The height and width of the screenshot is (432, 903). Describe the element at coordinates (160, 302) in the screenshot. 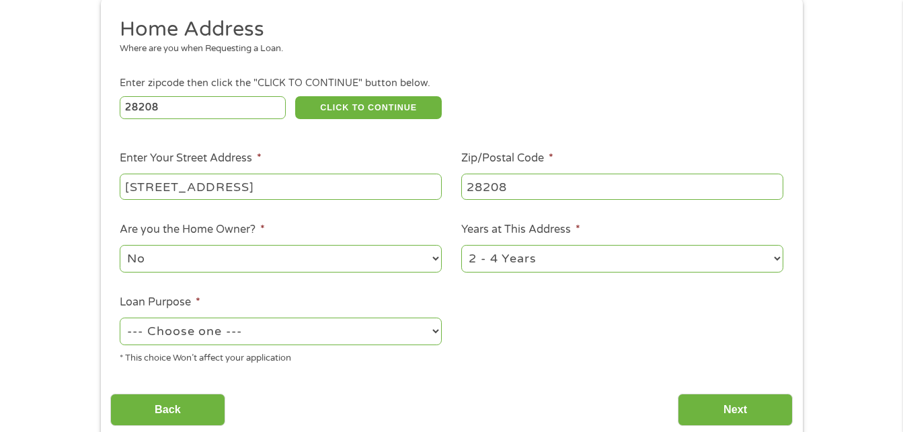

I see `label: Loan Purpose` at that location.